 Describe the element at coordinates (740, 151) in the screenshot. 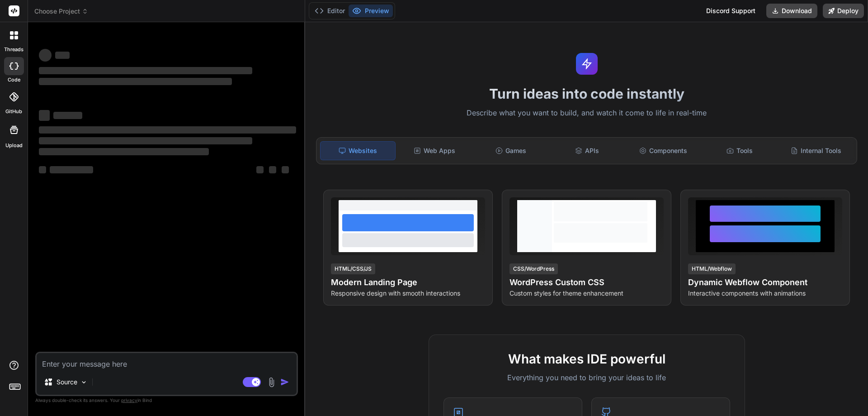

I see `div: Tools` at that location.